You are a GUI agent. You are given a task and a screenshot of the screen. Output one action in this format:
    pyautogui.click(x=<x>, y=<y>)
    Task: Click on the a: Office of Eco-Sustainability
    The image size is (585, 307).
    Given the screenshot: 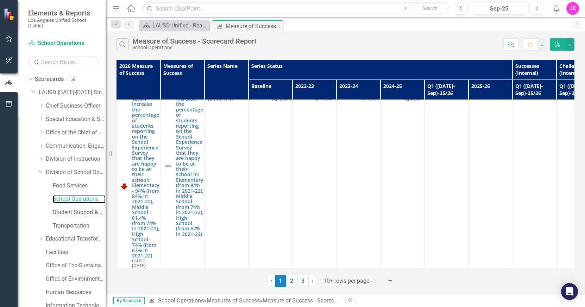 What is the action you would take?
    pyautogui.click(x=76, y=266)
    